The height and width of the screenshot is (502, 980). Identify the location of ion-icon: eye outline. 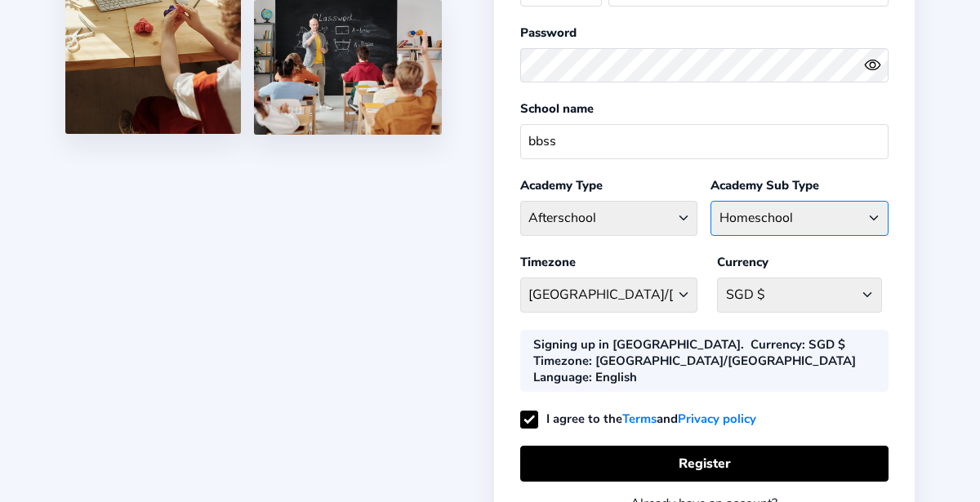
(872, 64).